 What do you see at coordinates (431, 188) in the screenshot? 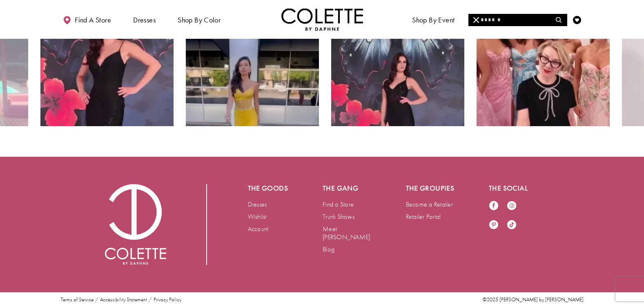
I see `h5: The groupies` at bounding box center [431, 188].